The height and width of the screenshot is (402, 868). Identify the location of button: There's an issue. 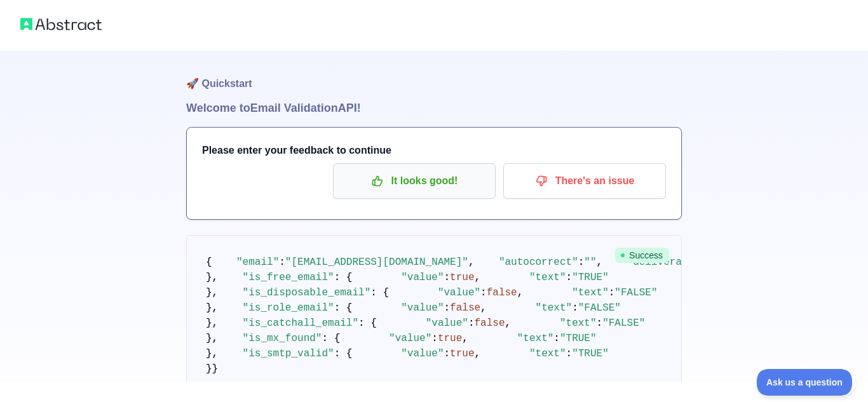
(584, 181).